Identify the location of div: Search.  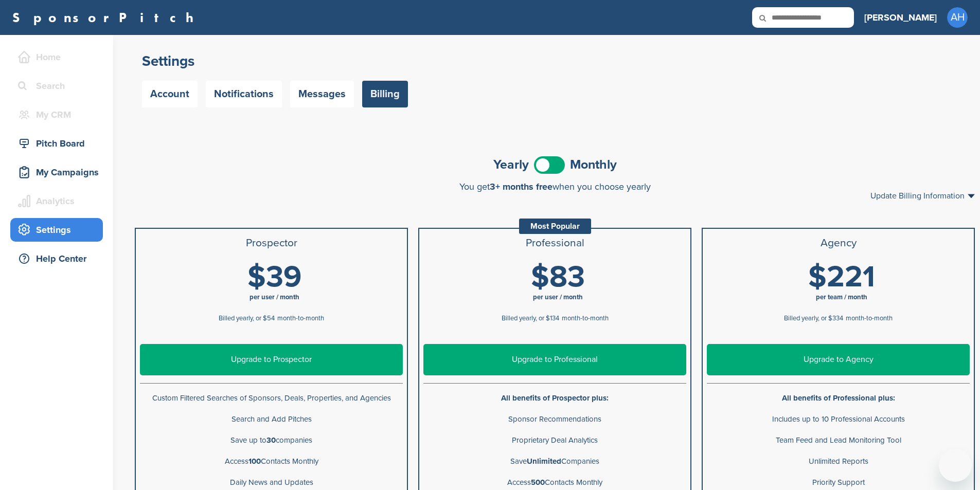
(59, 86).